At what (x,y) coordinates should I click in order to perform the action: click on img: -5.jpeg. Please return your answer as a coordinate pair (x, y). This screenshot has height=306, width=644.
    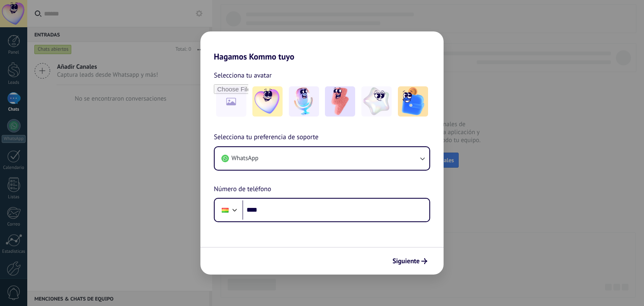
    Looking at the image, I should click on (413, 101).